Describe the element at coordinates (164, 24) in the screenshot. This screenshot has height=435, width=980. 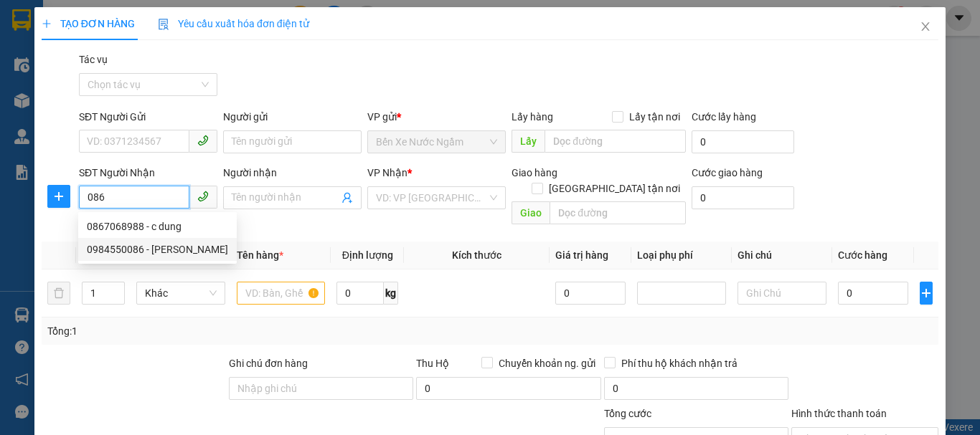
I see `img: icon` at that location.